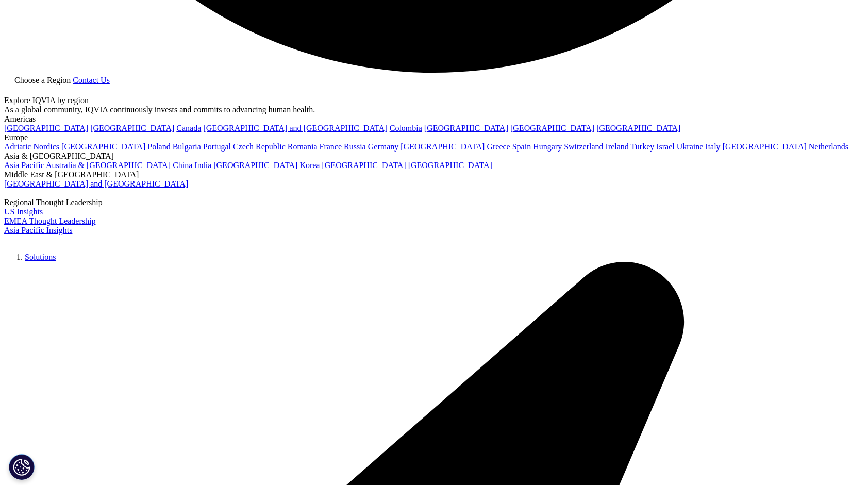 This screenshot has height=485, width=868. What do you see at coordinates (309, 165) in the screenshot?
I see `a: Korea` at bounding box center [309, 165].